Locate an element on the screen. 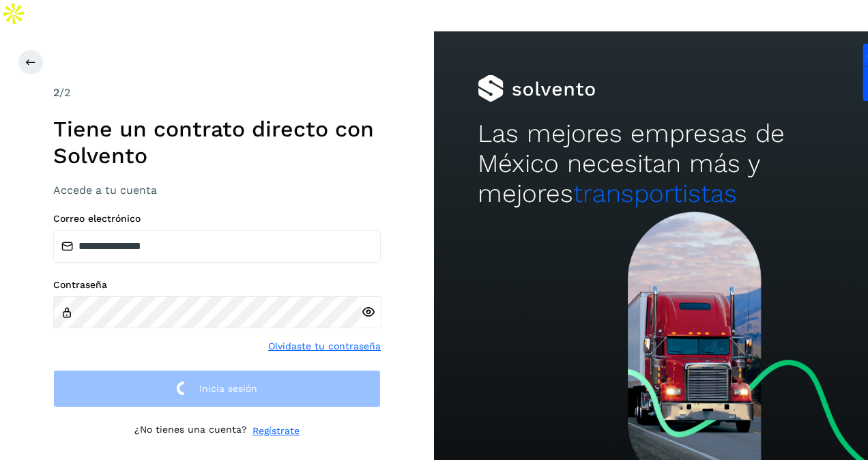 The image size is (868, 460). h3: Accede a tu cuenta is located at coordinates (217, 189).